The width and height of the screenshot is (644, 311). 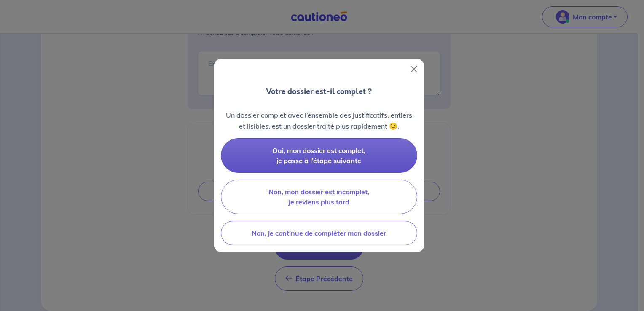 What do you see at coordinates (319, 233) in the screenshot?
I see `button: Non, je continue de compléter mon dossier` at bounding box center [319, 233].